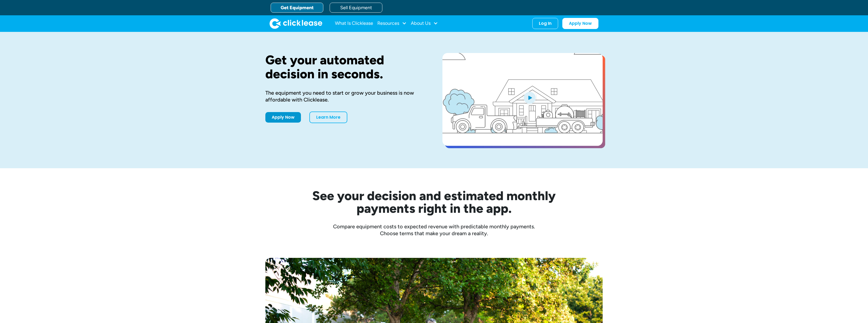 Image resolution: width=868 pixels, height=323 pixels. I want to click on img: Blue play button logo on a light blue circular background, so click(530, 98).